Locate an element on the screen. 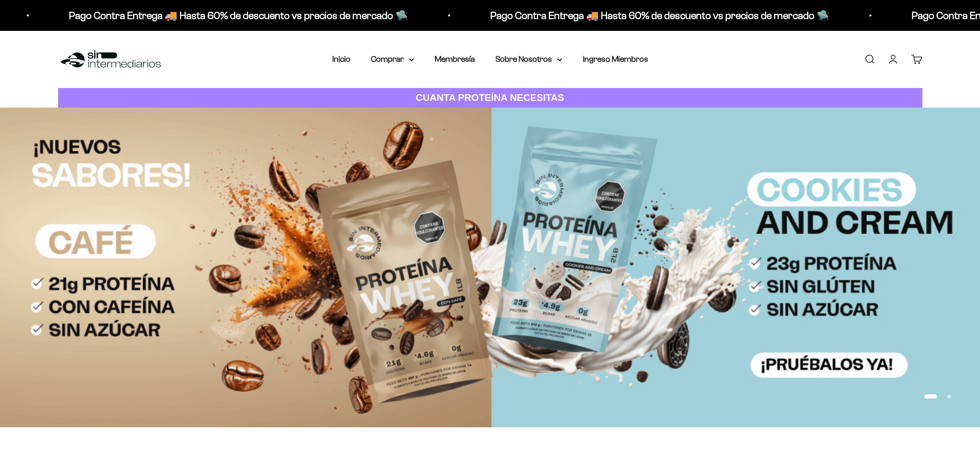  a: Inicio is located at coordinates (341, 59).